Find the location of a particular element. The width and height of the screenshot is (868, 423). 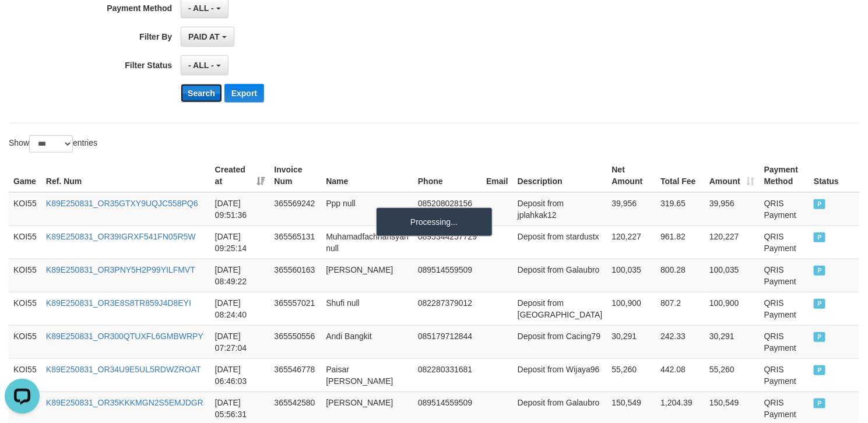

th: Created at: activate to sort column ascending is located at coordinates (240, 175).